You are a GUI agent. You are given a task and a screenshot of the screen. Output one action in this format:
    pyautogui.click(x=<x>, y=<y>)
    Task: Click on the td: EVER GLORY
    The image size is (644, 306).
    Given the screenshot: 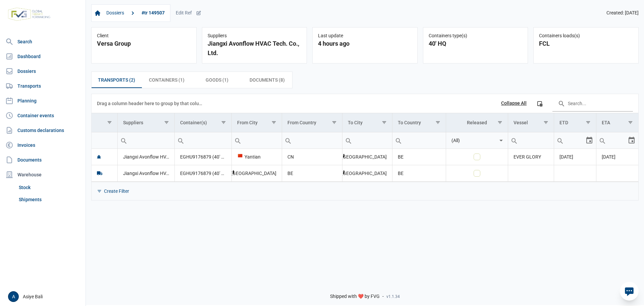 What is the action you would take?
    pyautogui.click(x=530, y=157)
    